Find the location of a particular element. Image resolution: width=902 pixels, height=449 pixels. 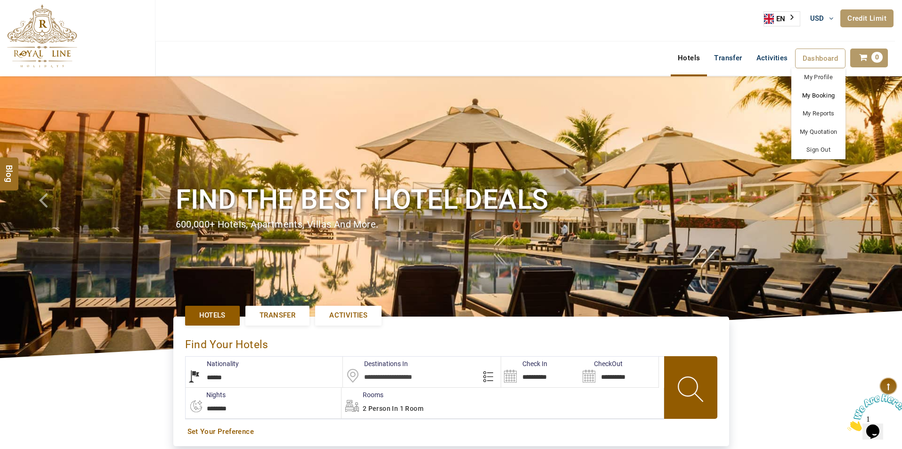

label: nights is located at coordinates (205, 395).